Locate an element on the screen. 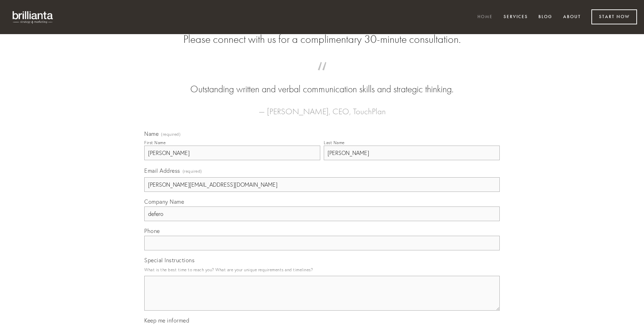 Image resolution: width=644 pixels, height=327 pixels. a: Blog is located at coordinates (545, 17).